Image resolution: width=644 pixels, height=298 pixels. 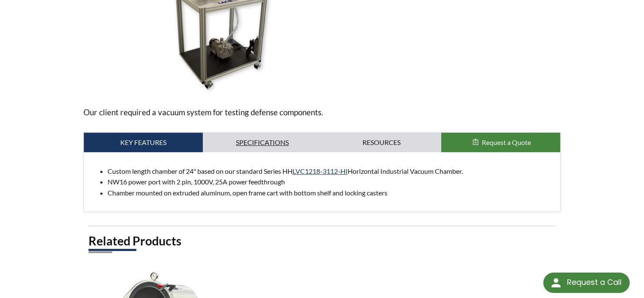 I want to click on p: Our client required a vacuum system for testing defense components., so click(x=322, y=112).